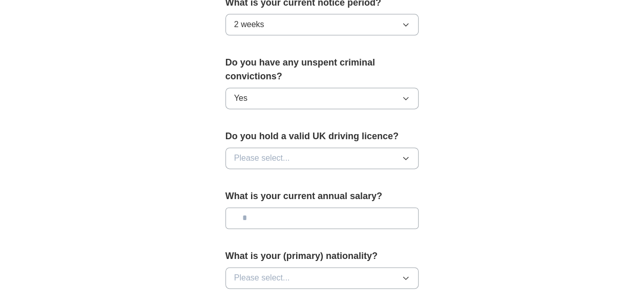  I want to click on label: Do you hold a valid UK driving licence?, so click(322, 136).